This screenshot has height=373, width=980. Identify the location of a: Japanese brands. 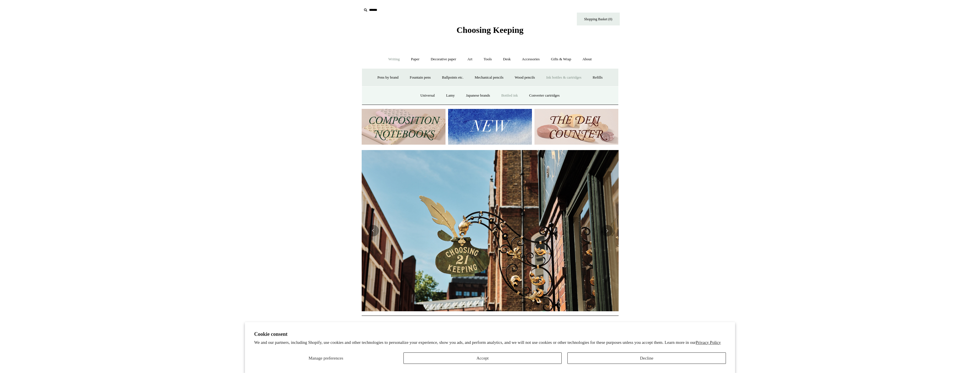
(478, 95).